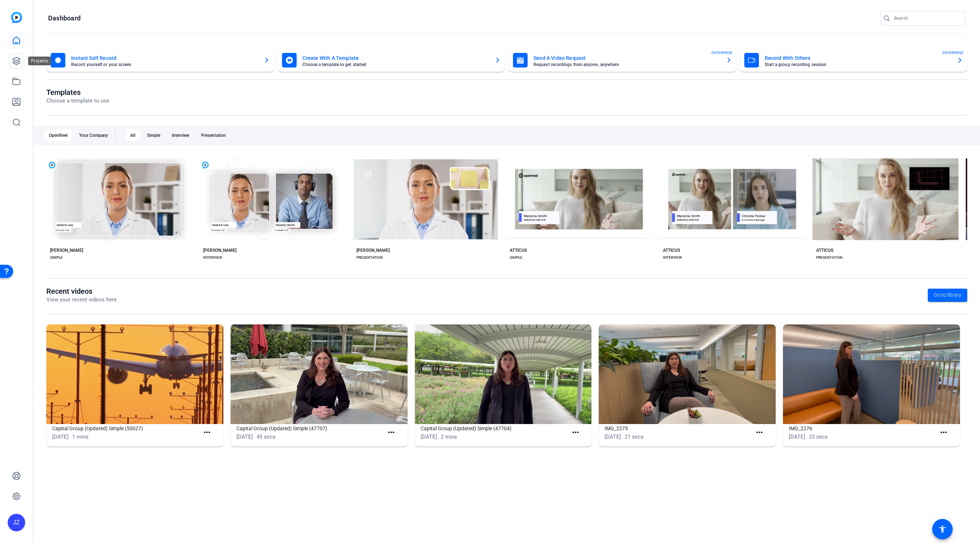 This screenshot has width=980, height=543. What do you see at coordinates (94, 135) in the screenshot?
I see `div: Your Company` at bounding box center [94, 135].